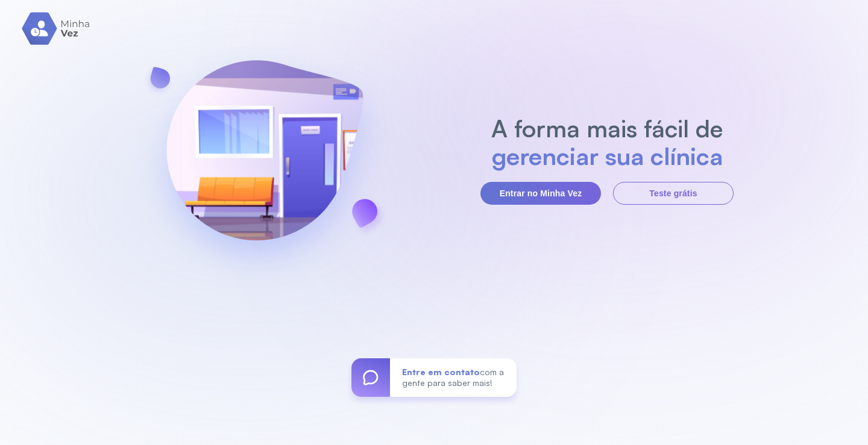 Image resolution: width=868 pixels, height=445 pixels. Describe the element at coordinates (434, 378) in the screenshot. I see `a: Entre em contatocom a gente para saber mais!` at that location.